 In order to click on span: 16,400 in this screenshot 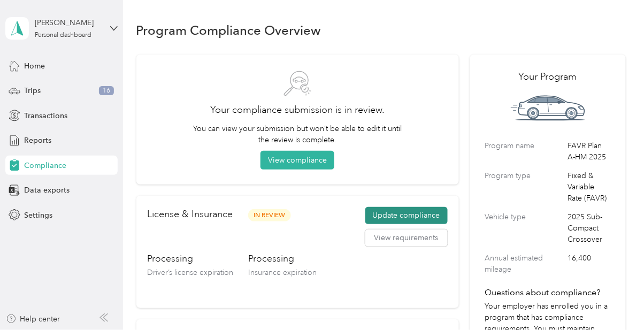, I will do `click(590, 263)`.